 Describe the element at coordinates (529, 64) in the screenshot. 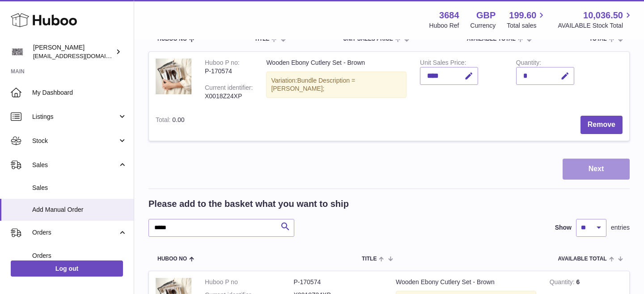

I see `label: Quantity` at that location.